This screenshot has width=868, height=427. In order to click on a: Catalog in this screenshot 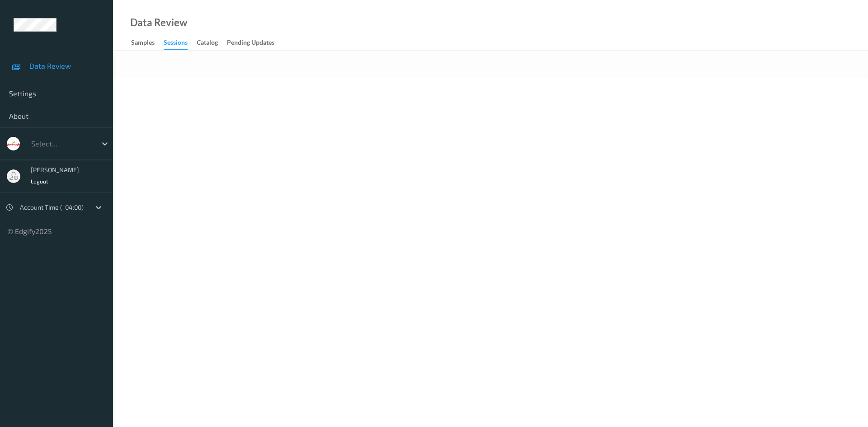, I will do `click(211, 43)`.